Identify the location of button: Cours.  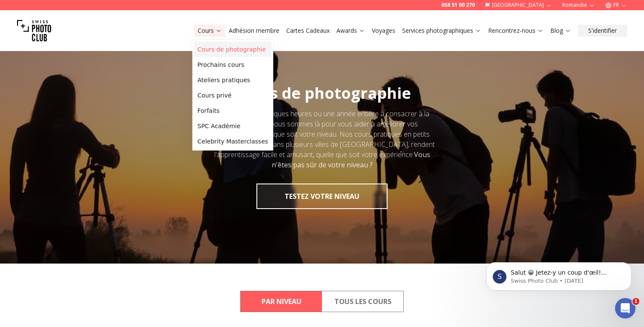
(210, 31).